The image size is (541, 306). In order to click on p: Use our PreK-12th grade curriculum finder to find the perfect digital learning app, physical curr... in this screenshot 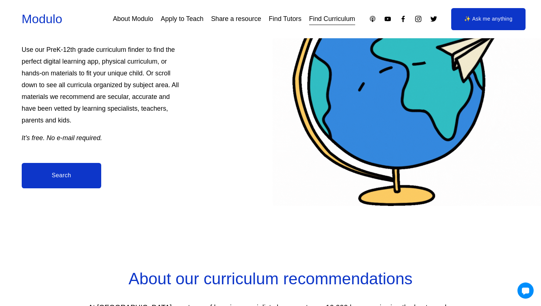, I will do `click(103, 85)`.